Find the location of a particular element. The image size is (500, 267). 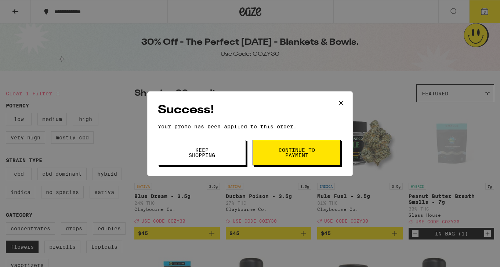

span: Hi. Need any help? is located at coordinates (29, 8).